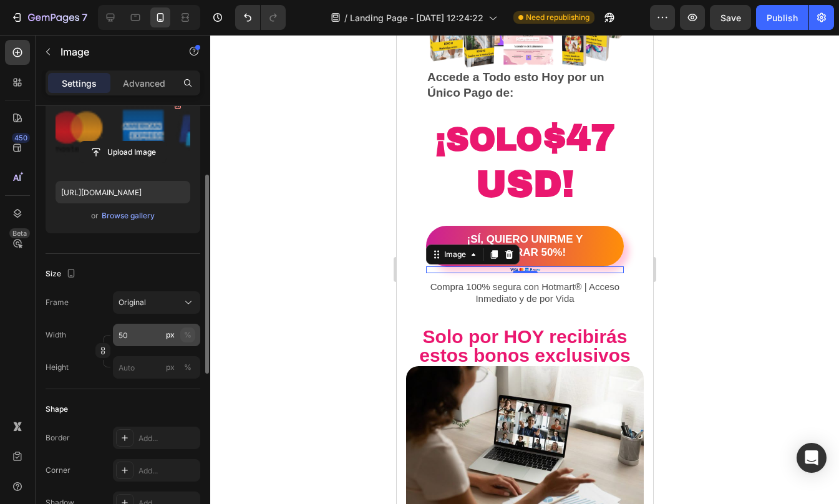 This screenshot has width=839, height=504. What do you see at coordinates (144, 83) in the screenshot?
I see `p: Advanced` at bounding box center [144, 83].